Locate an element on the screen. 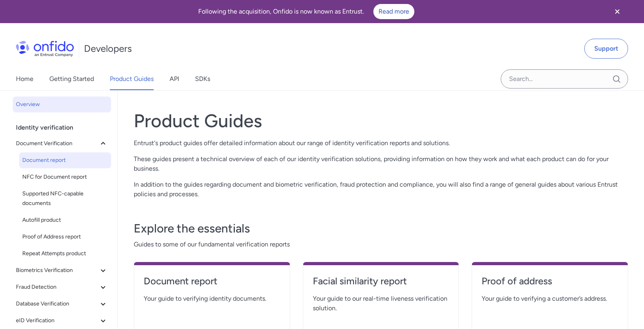 The image size is (644, 329). a: Proof of address is located at coordinates (550, 284).